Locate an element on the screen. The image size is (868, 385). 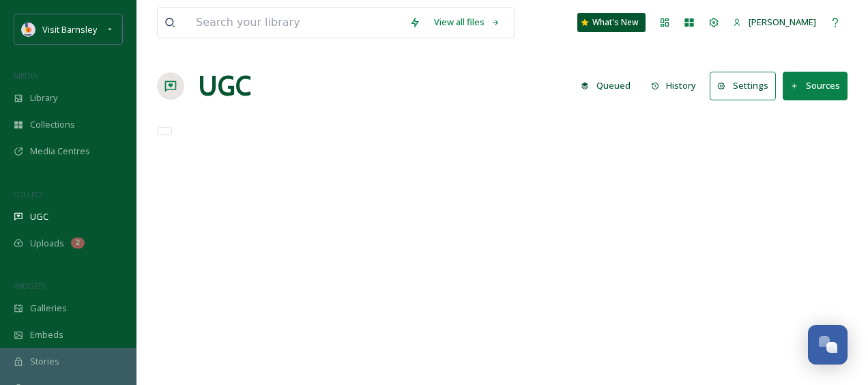
a: UGC is located at coordinates (224, 86).